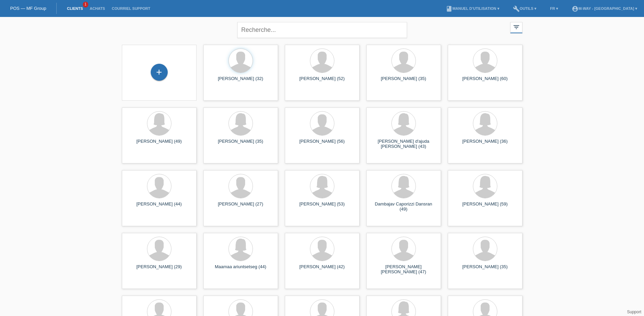  What do you see at coordinates (97, 8) in the screenshot?
I see `a: Achats` at bounding box center [97, 8].